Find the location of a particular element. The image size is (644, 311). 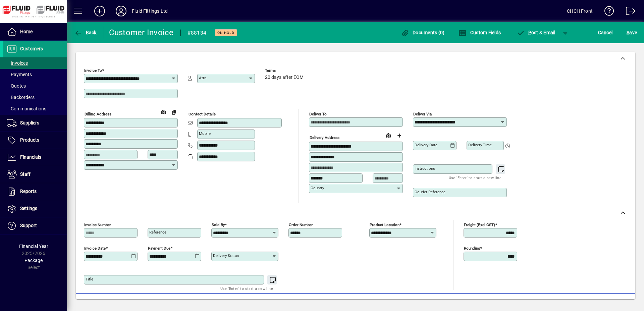

mat-label: Deliver To is located at coordinates (318, 114).